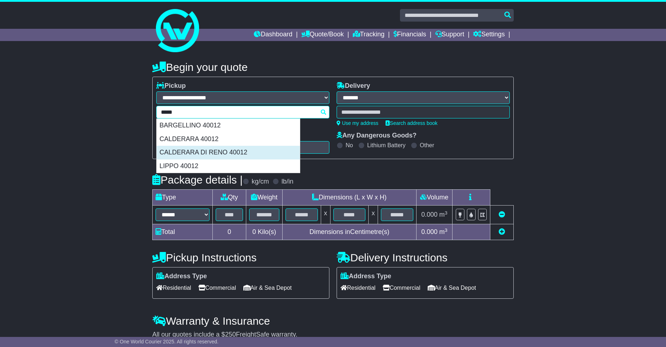 This screenshot has width=666, height=347. I want to click on td: Volume, so click(434, 198).